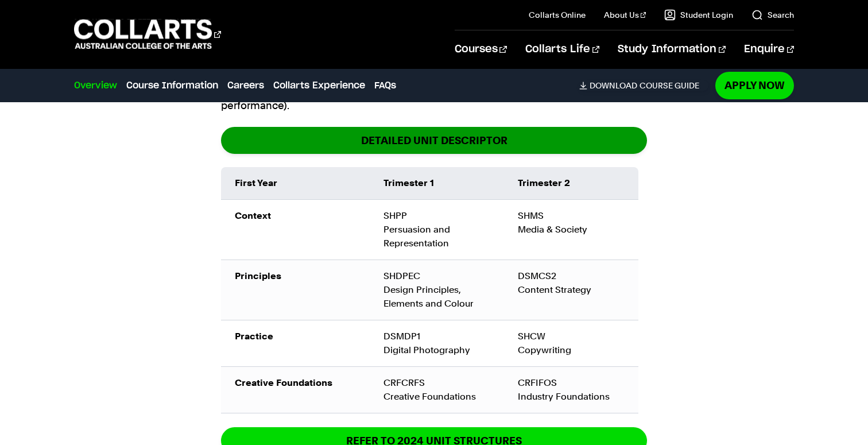  I want to click on div: Go to homepage, so click(148, 34).